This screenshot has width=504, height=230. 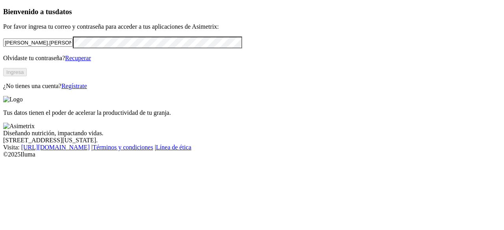 I want to click on div: Diseñando nutrición, impactando vidas., so click(x=252, y=134).